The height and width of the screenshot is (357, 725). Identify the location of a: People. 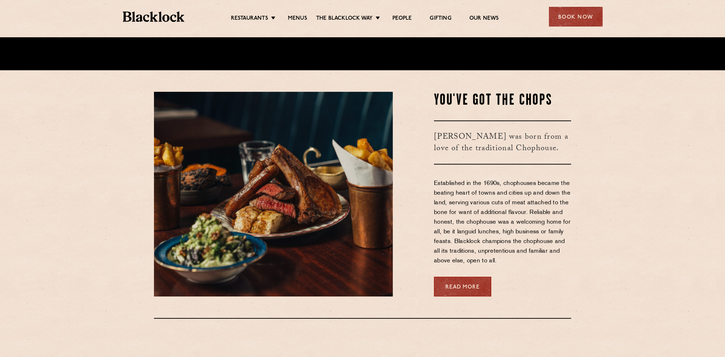
(402, 19).